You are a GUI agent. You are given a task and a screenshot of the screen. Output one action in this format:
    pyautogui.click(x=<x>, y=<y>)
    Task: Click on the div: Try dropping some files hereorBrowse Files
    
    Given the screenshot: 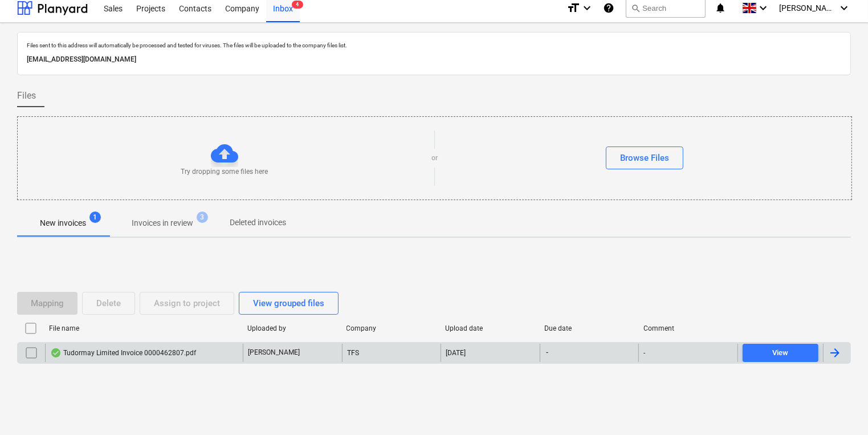 What is the action you would take?
    pyautogui.click(x=434, y=158)
    